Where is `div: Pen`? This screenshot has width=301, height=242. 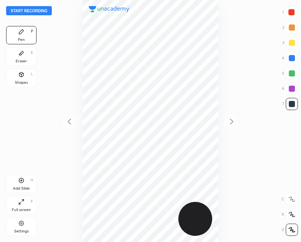
div: Pen is located at coordinates (21, 40).